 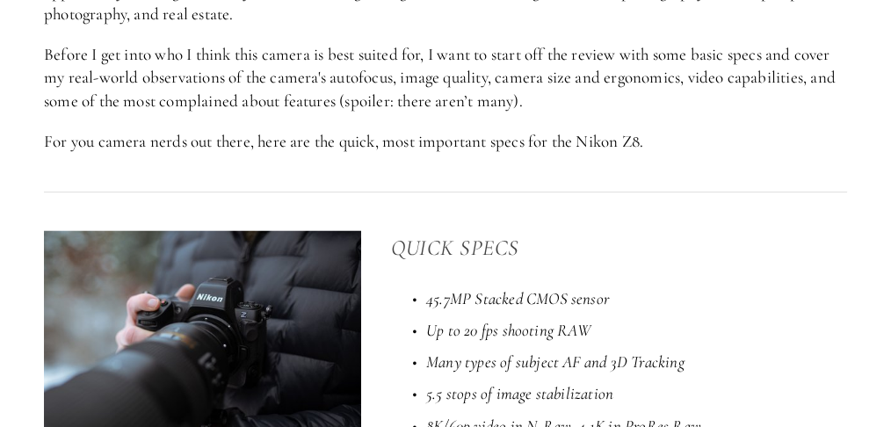 What do you see at coordinates (445, 141) in the screenshot?
I see `p: For you camera nerds out there, here are the quick, most important specs for the Nikon Z8.` at bounding box center [445, 141].